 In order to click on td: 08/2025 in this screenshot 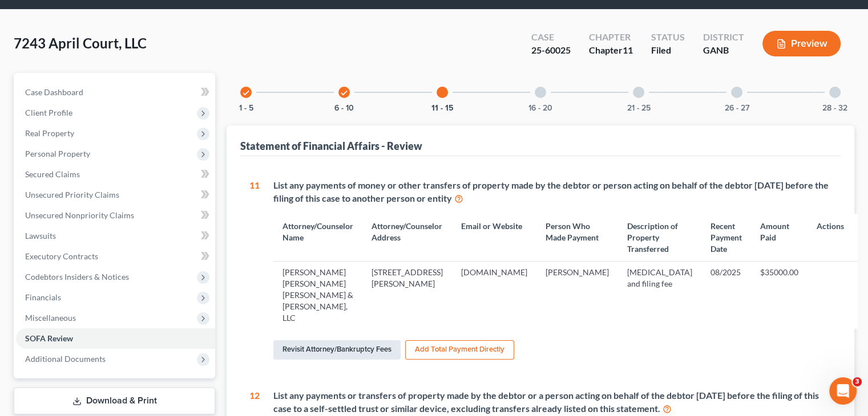, I will do `click(726, 295)`.